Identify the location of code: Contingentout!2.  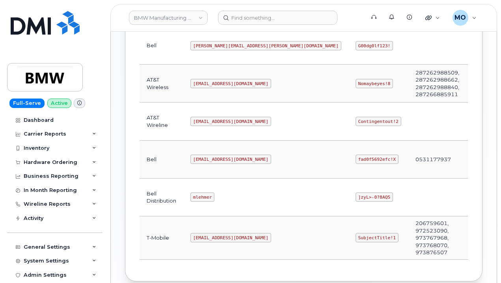
(378, 121).